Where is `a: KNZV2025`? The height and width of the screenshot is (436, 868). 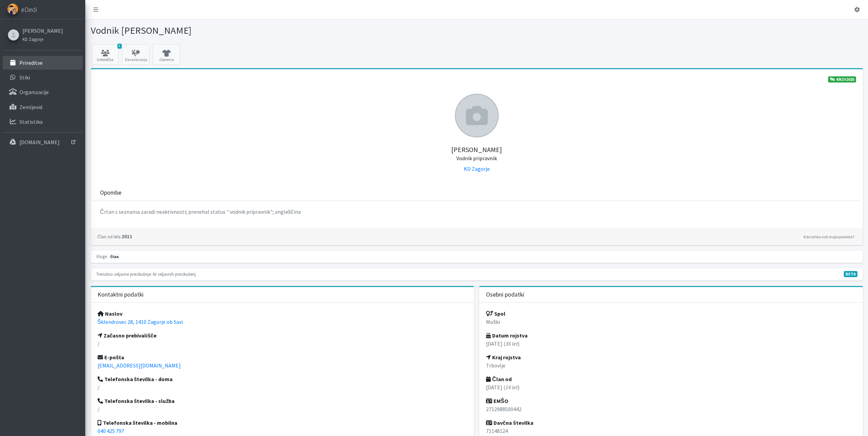
a: KNZV2025 is located at coordinates (842, 79).